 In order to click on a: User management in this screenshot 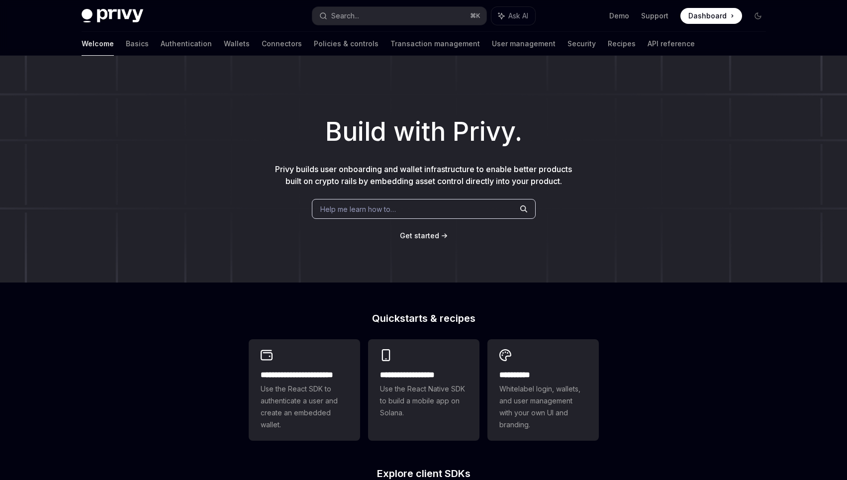, I will do `click(524, 44)`.